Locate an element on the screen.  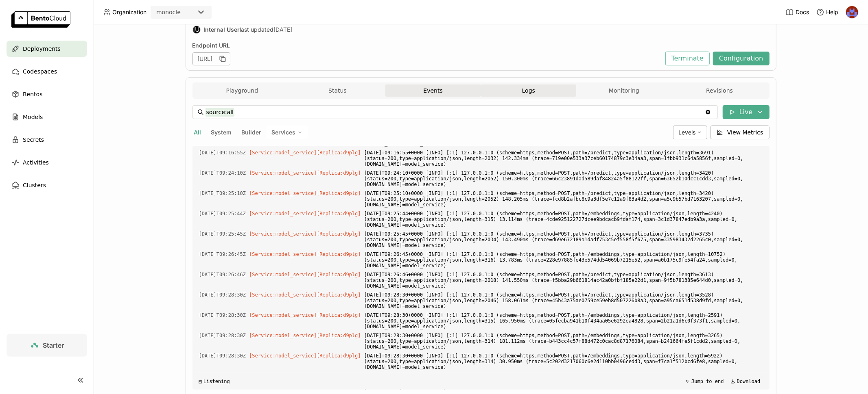
span: 2025-08-14T09:26:45.337Z is located at coordinates (222, 255).